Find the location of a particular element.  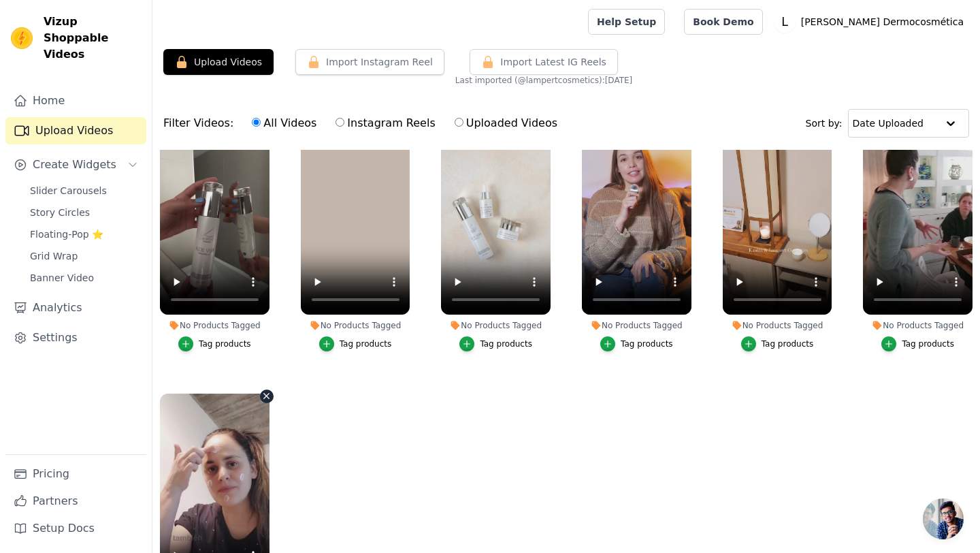

button: Import Instagram Reel is located at coordinates (370, 62).